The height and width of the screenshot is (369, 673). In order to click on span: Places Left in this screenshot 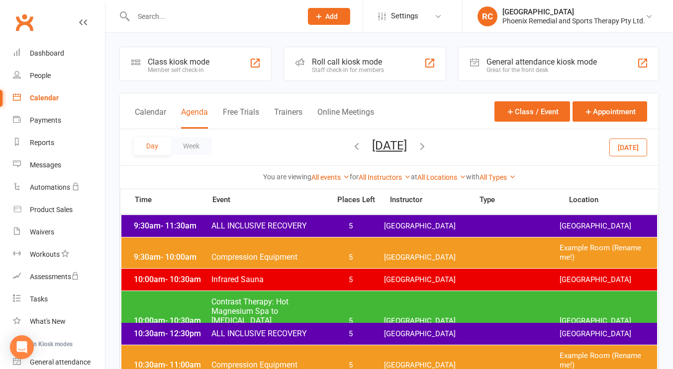, I will do `click(356, 200)`.